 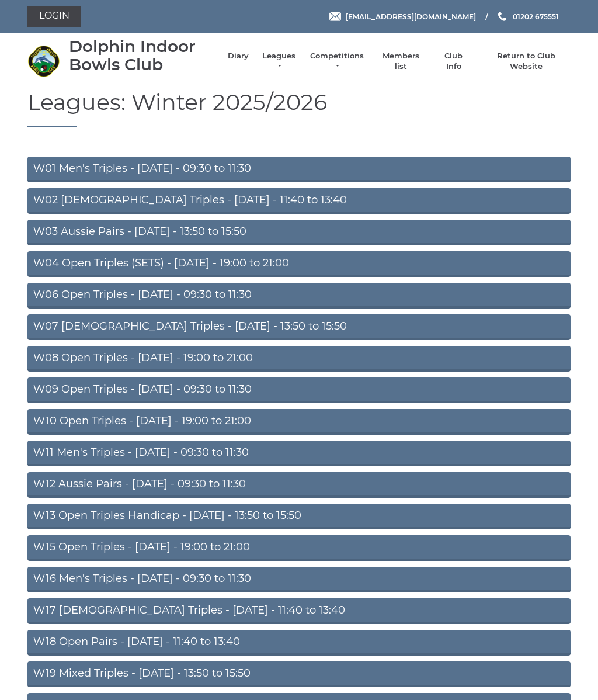 What do you see at coordinates (54, 16) in the screenshot?
I see `a: Login` at bounding box center [54, 16].